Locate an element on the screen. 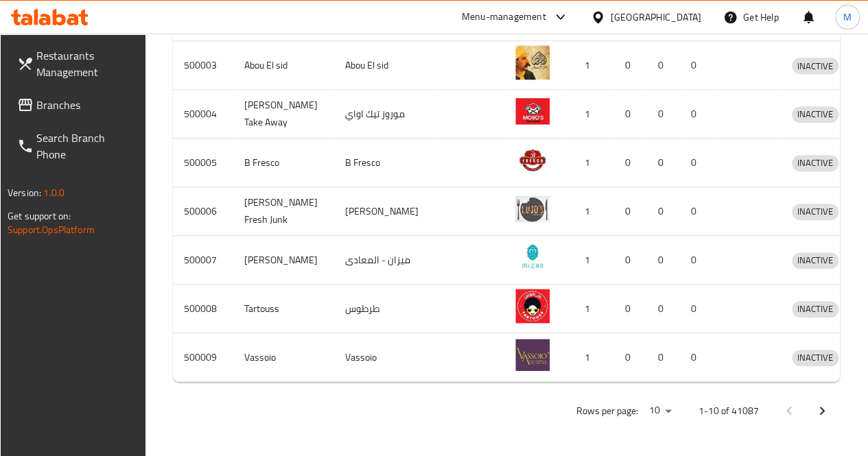  a: Support.OpsPlatform is located at coordinates (51, 230).